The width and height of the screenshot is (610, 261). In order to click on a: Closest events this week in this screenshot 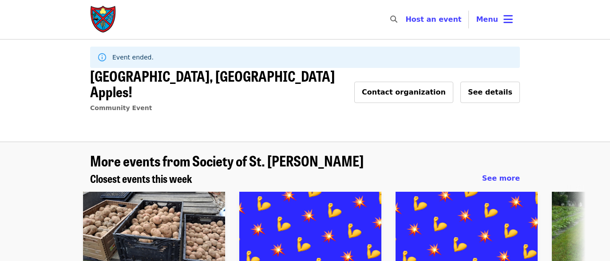, I will do `click(141, 179)`.